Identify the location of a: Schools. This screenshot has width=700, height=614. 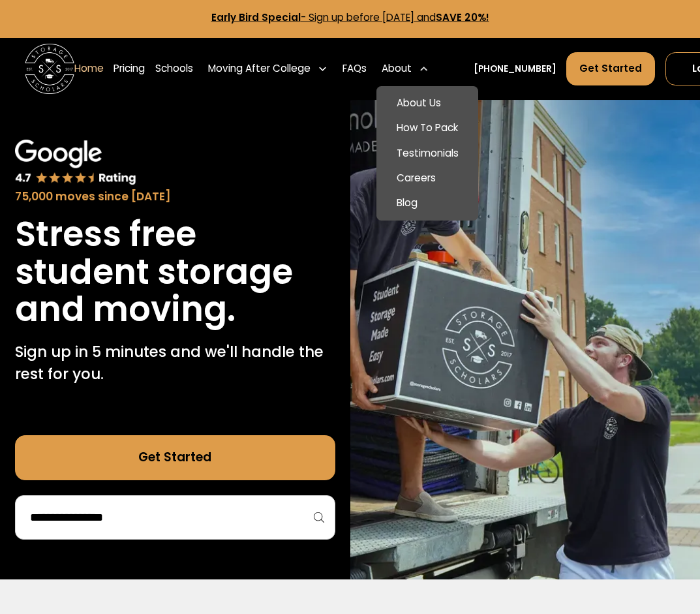
(174, 68).